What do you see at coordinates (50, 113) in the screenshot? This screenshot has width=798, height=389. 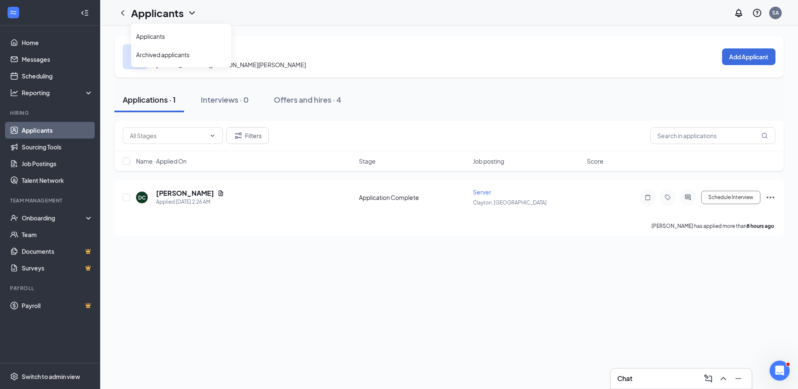 I see `div: Hiring` at bounding box center [50, 113].